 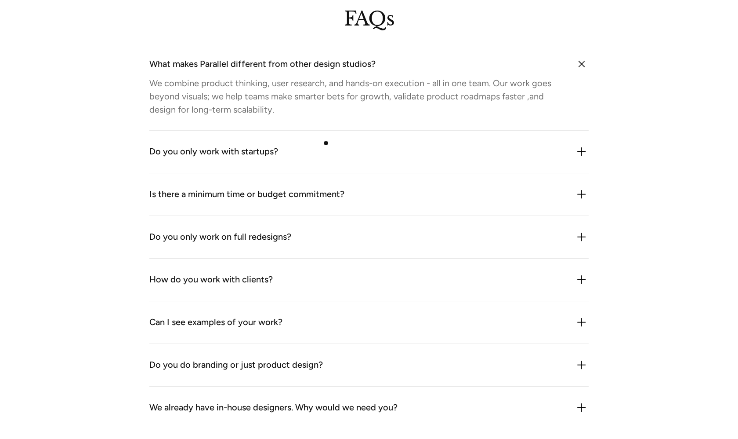 What do you see at coordinates (220, 237) in the screenshot?
I see `div: Do you only work on full redesigns?` at bounding box center [220, 237].